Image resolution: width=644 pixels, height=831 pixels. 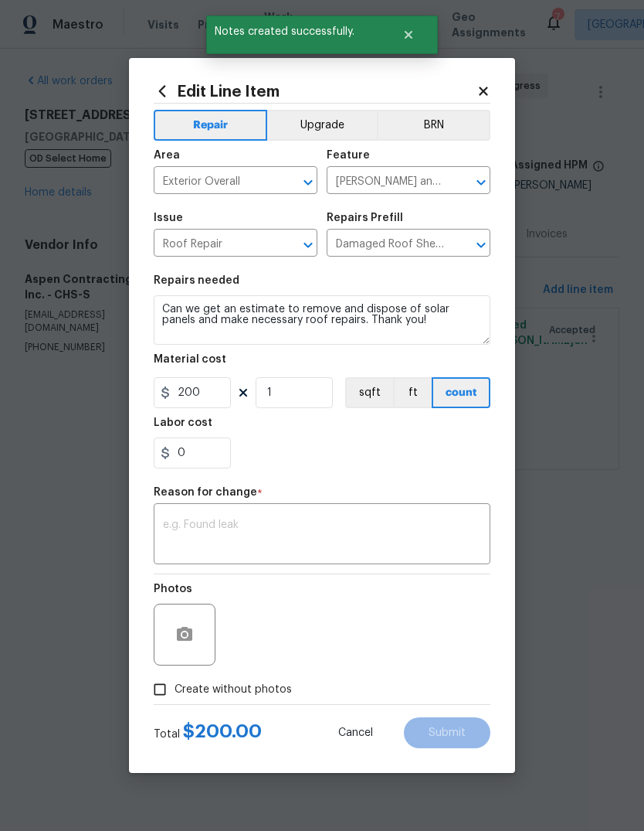 What do you see at coordinates (322, 125) in the screenshot?
I see `button: Upgrade` at bounding box center [322, 125].